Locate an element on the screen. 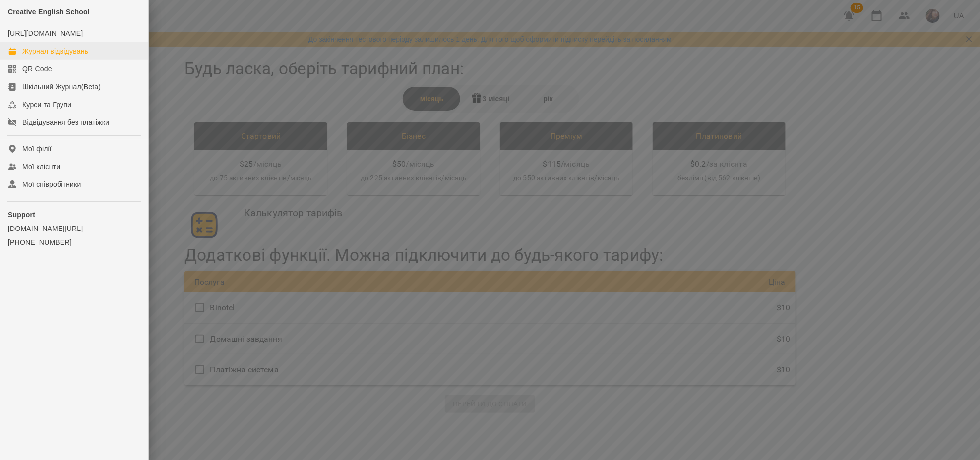 This screenshot has height=460, width=980. div: Журнал відвідувань is located at coordinates (55, 51).